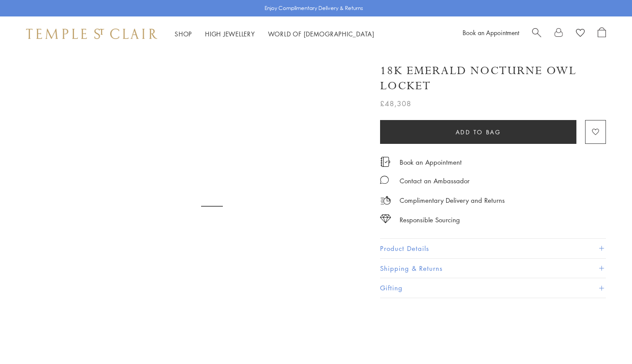  Describe the element at coordinates (92, 34) in the screenshot. I see `img: Temple St. Clair` at that location.